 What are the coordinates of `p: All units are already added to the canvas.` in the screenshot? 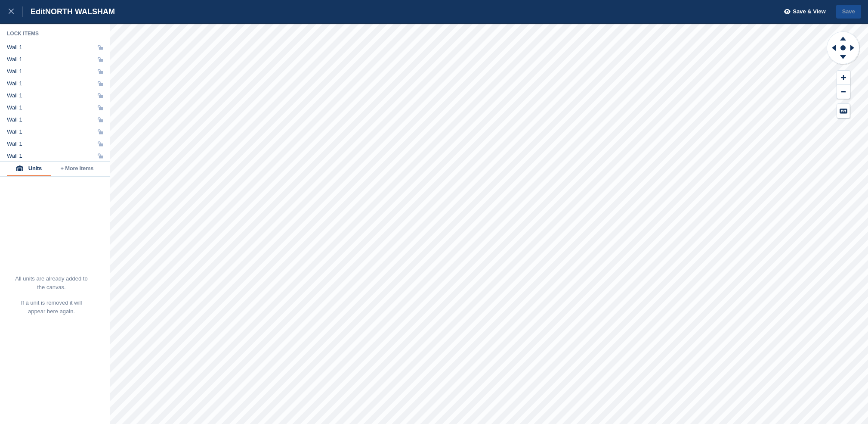 It's located at (51, 283).